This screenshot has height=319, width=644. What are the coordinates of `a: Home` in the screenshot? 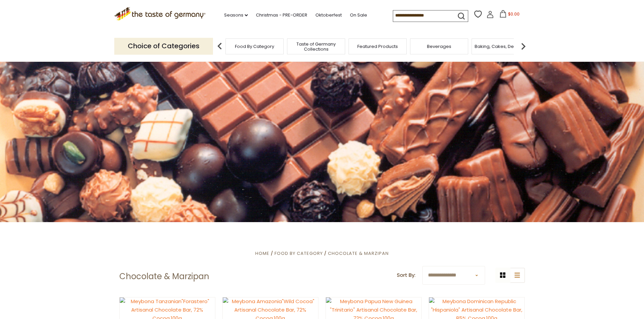 It's located at (262, 253).